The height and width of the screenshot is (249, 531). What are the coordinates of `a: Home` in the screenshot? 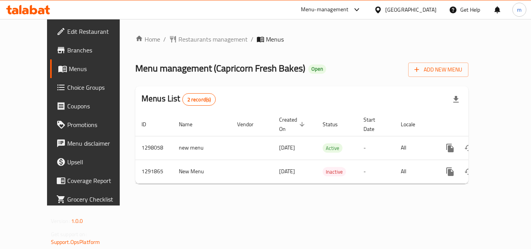 It's located at (148, 39).